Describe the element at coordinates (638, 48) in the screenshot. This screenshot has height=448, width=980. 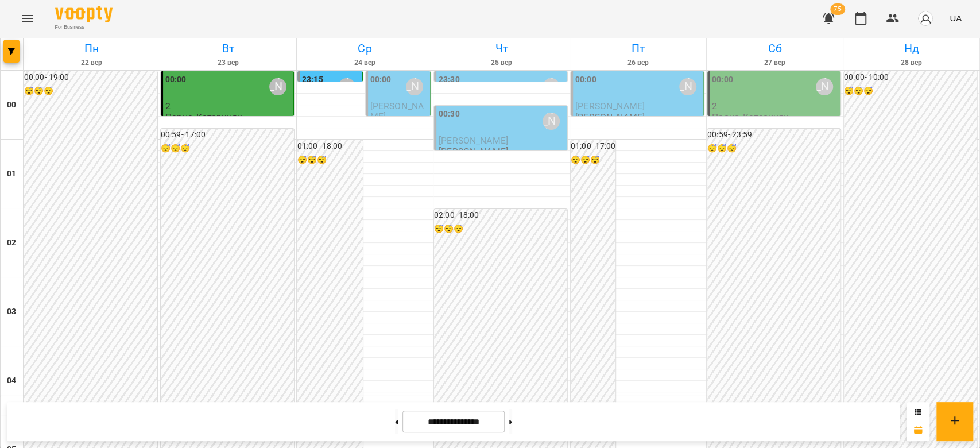
I see `h6: Пт` at that location.